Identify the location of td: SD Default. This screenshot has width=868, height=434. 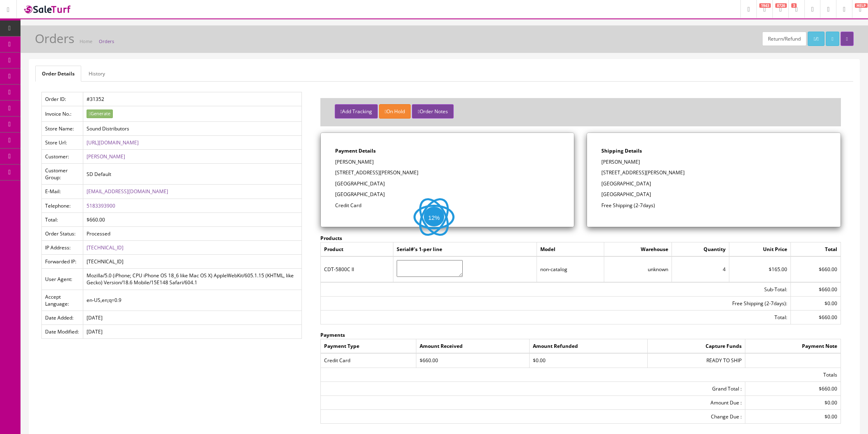
(193, 174).